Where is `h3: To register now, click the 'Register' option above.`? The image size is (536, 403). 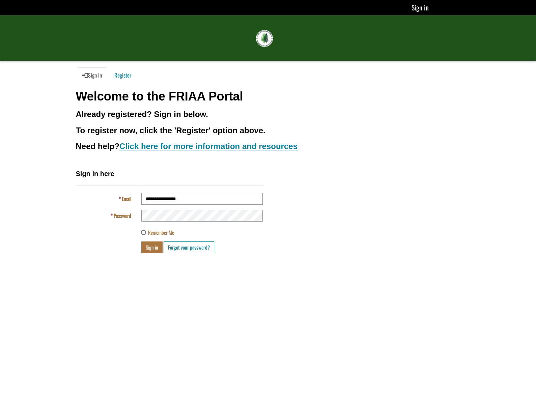
h3: To register now, click the 'Register' option above. is located at coordinates (268, 131).